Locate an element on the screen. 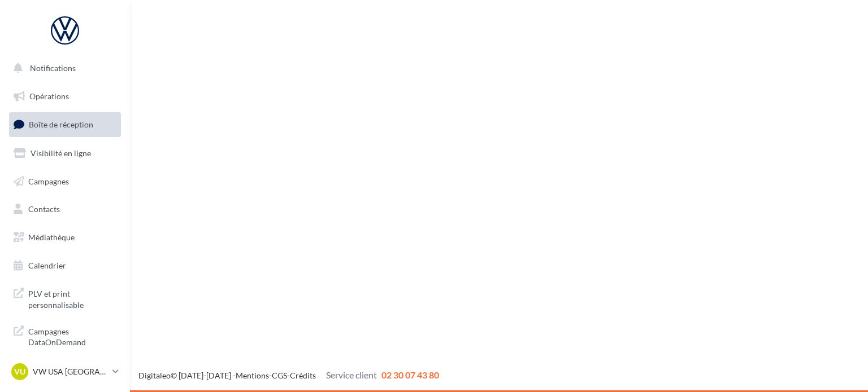 This screenshot has width=868, height=392. a: Visibilité en ligne is located at coordinates (65, 153).